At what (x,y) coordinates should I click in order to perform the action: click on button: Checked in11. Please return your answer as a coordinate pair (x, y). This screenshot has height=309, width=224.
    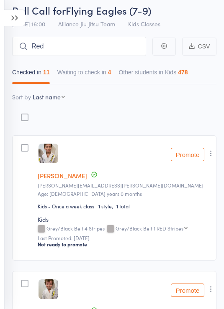
    Looking at the image, I should click on (31, 74).